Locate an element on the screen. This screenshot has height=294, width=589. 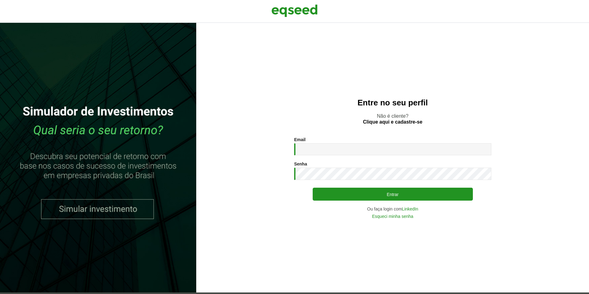
label: Senha is located at coordinates (300, 164).